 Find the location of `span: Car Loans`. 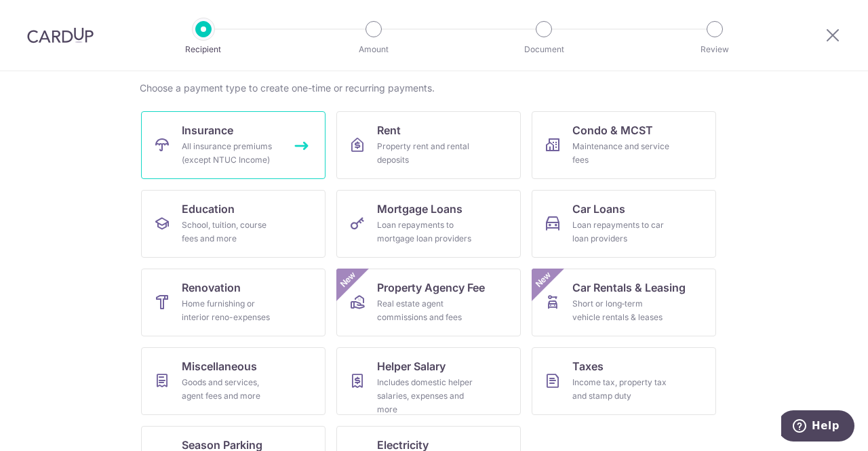

span: Car Loans is located at coordinates (599, 209).